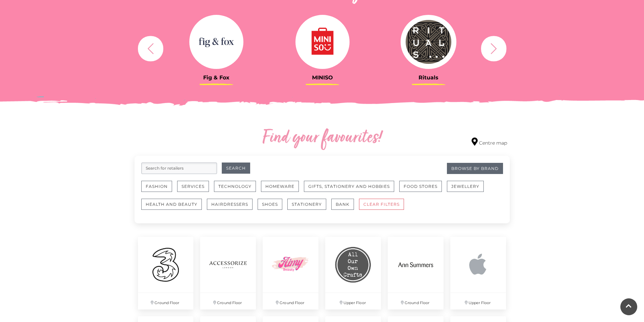 This screenshot has width=644, height=322. I want to click on button: Stationery, so click(307, 204).